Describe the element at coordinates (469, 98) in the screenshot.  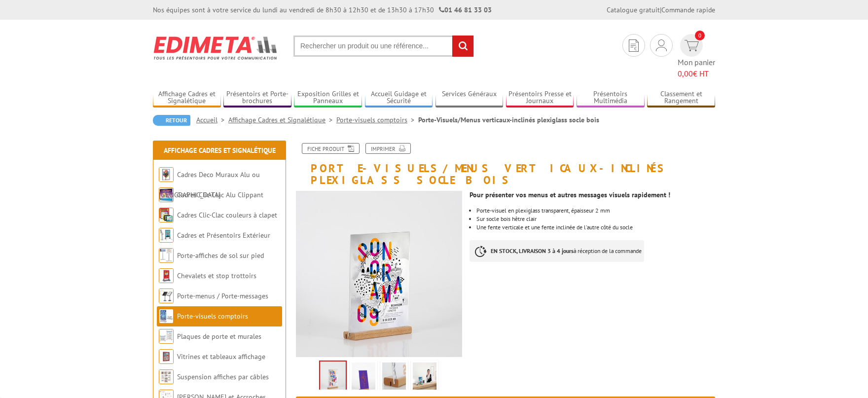
I see `a: Services Généraux` at that location.